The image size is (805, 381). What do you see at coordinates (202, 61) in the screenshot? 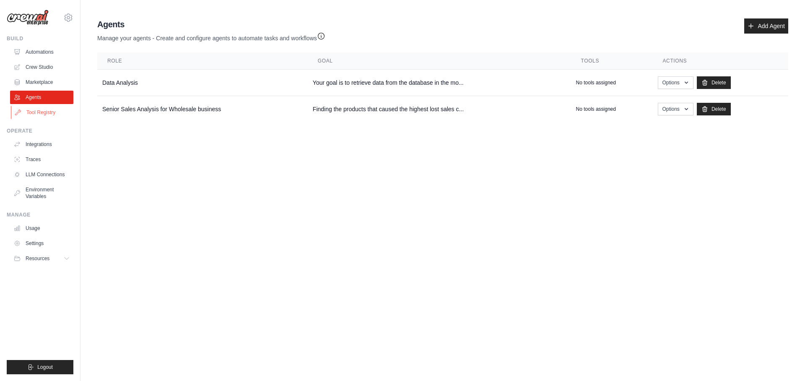
I see `th: Role` at bounding box center [202, 61].